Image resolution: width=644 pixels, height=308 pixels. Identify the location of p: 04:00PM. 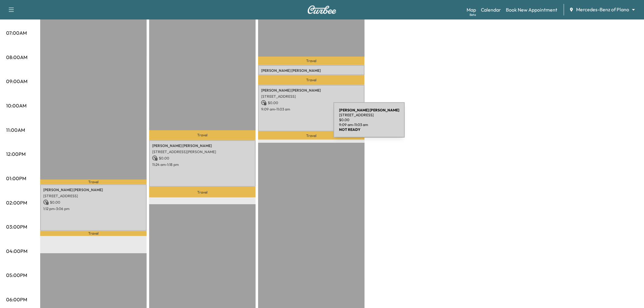
(17, 251).